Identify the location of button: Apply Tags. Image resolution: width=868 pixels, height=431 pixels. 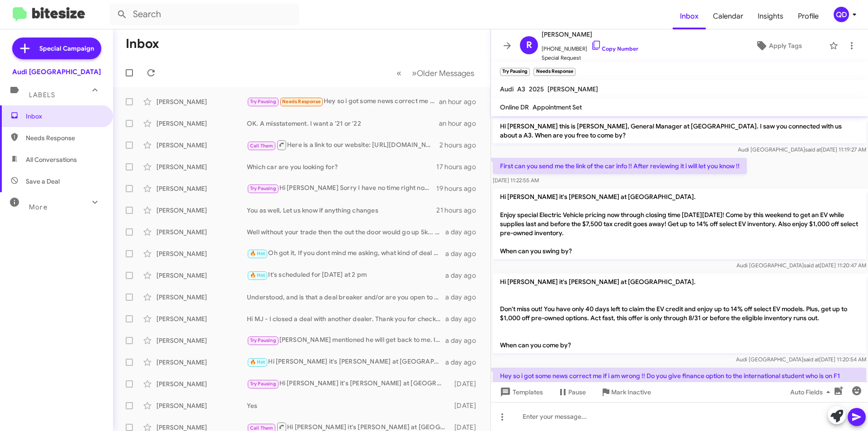
(779, 45).